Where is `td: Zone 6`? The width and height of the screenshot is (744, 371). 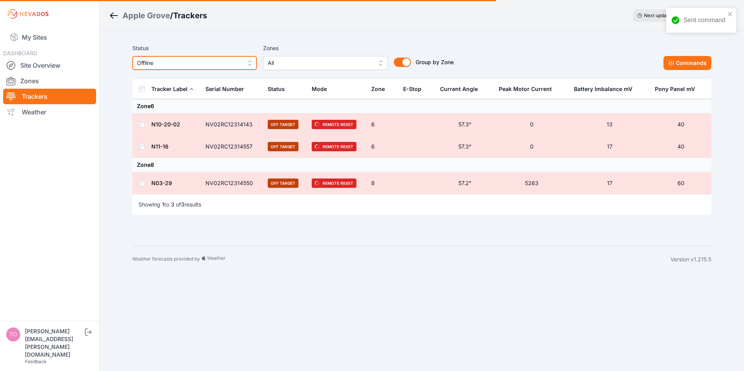
td: Zone 6 is located at coordinates (422, 106).